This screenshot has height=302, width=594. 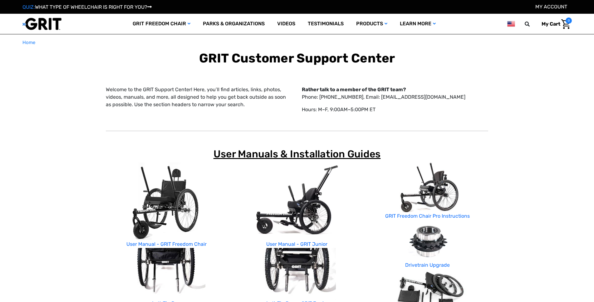 I want to click on p: Welcome to the GRIT Support Center! Here, you’ll find articles, links, photos, videos, manuals, a..., so click(x=199, y=97).